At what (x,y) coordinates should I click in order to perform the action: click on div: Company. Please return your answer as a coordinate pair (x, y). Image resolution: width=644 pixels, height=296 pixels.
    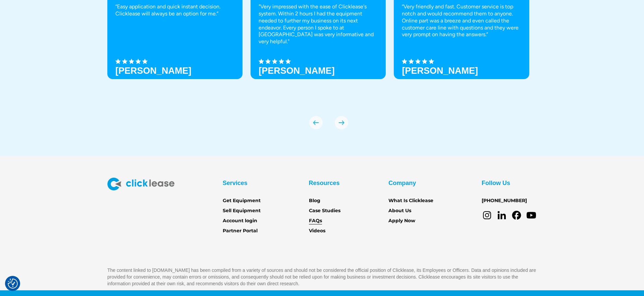
    Looking at the image, I should click on (402, 183).